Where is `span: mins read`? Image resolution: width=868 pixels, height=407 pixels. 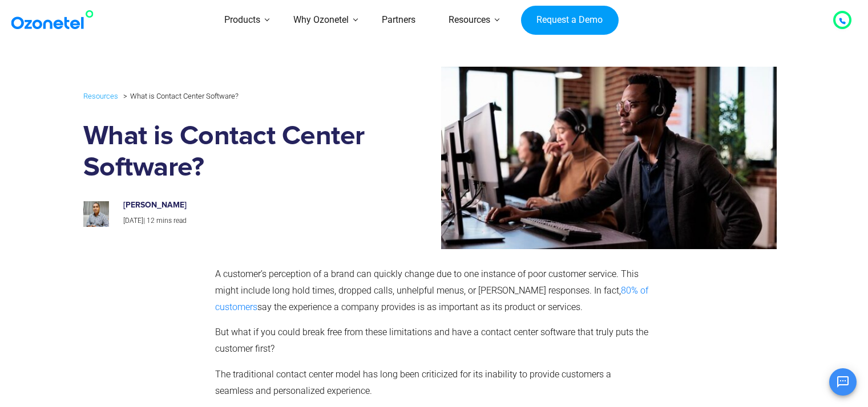 span: mins read is located at coordinates (171, 221).